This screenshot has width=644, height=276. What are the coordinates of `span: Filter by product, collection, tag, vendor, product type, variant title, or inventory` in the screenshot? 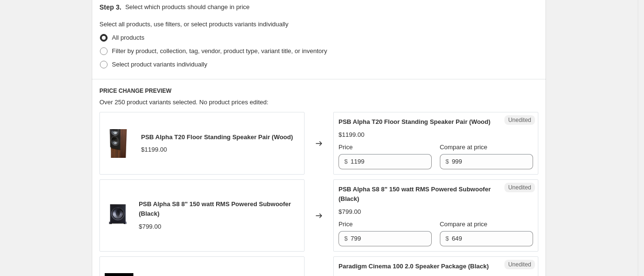 It's located at (220, 51).